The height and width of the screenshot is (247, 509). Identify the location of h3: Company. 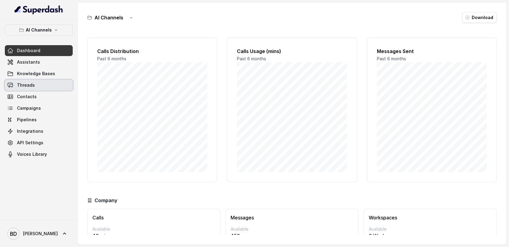
(106, 200).